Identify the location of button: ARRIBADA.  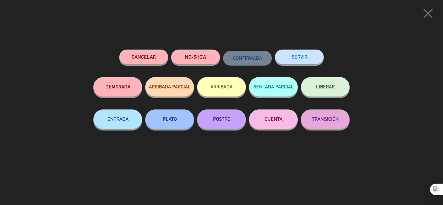
(221, 87).